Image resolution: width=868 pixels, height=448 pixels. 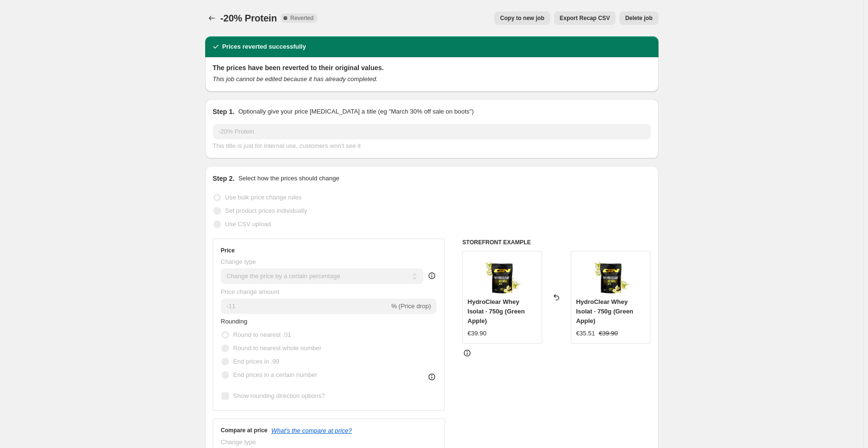 What do you see at coordinates (248, 224) in the screenshot?
I see `span: Use CSV upload` at bounding box center [248, 224].